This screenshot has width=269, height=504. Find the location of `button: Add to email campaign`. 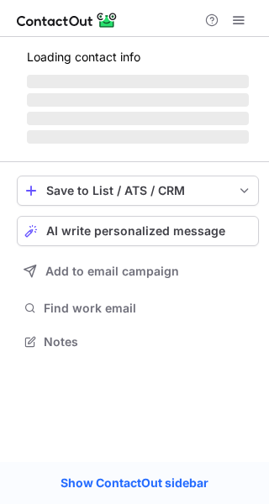

button: Add to email campaign is located at coordinates (138, 271).